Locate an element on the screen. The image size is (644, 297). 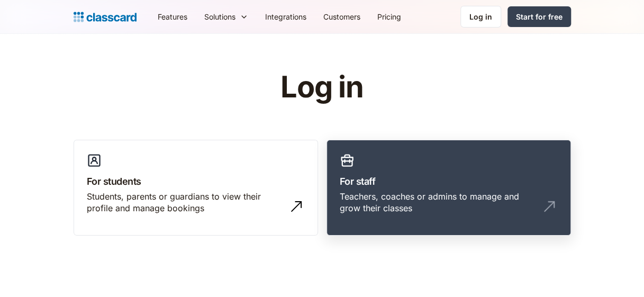
a: For studentsStudents, parents or guardians to view their profile and manage bookings is located at coordinates (196, 188).